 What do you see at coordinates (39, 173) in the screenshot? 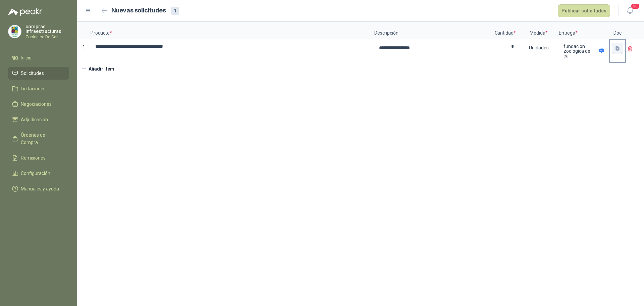
I see `a: Configuración` at bounding box center [39, 173].